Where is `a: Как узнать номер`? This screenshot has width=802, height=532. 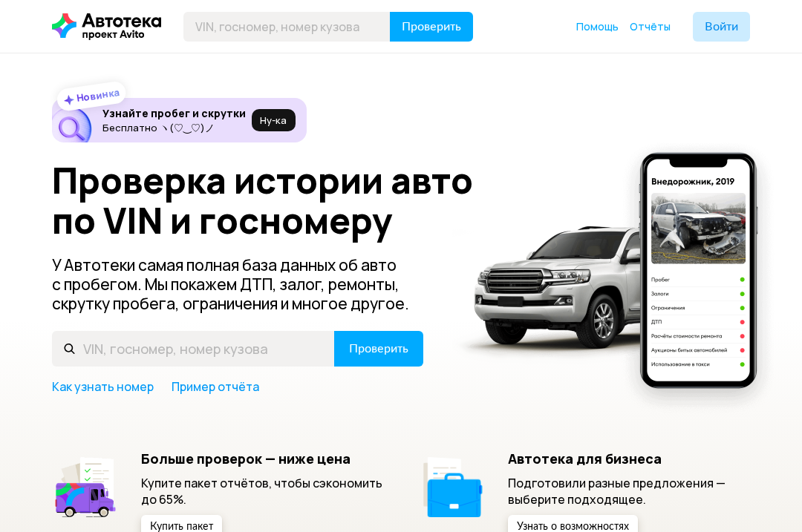 a: Как узнать номер is located at coordinates (102, 387).